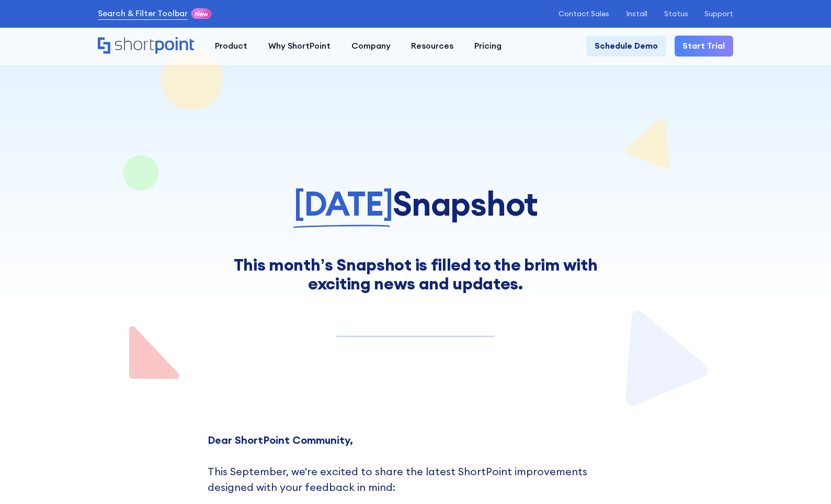 The height and width of the screenshot is (504, 831). I want to click on a: Home, so click(146, 46).